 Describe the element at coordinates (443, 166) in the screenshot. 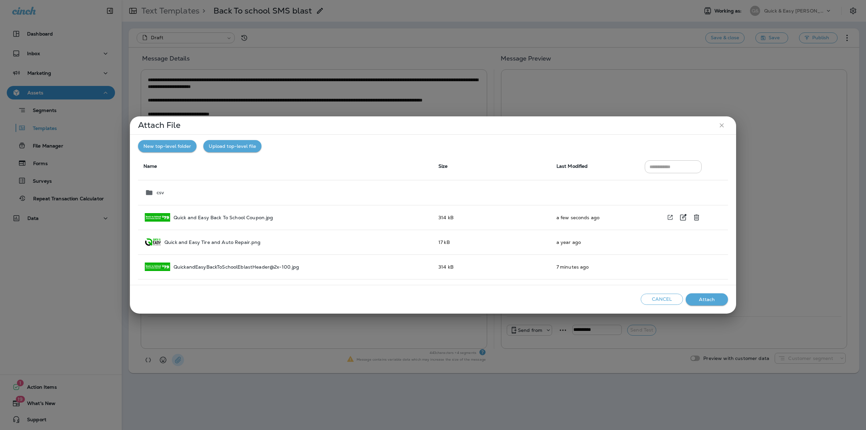

I see `span: Size` at that location.